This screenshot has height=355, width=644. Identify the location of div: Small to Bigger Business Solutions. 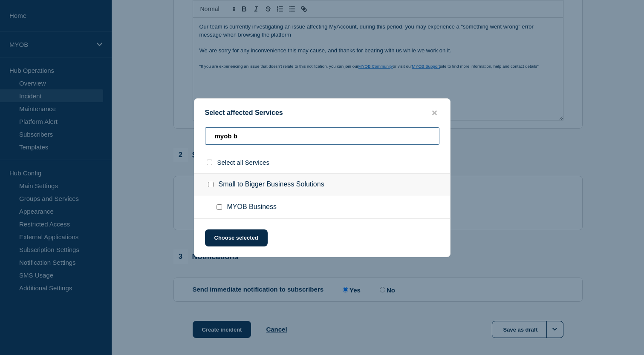
(322, 185).